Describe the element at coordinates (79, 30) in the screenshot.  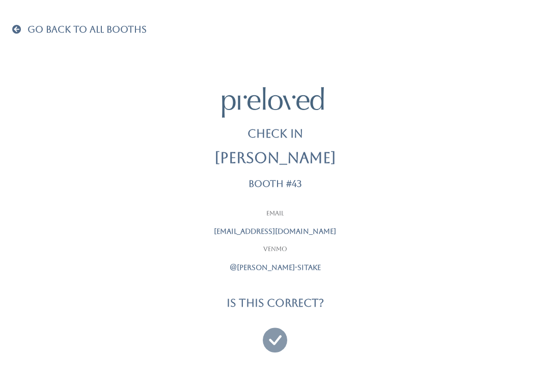
I see `a: Go Back To All Booths` at that location.